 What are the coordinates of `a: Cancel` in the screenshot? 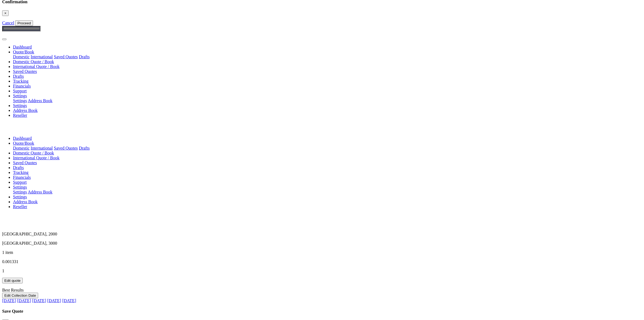 It's located at (8, 23).